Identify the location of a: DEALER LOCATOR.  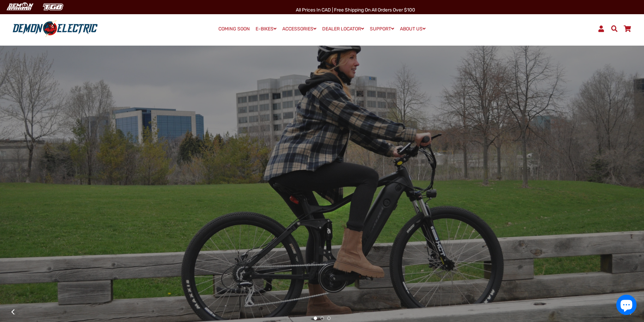
(343, 29).